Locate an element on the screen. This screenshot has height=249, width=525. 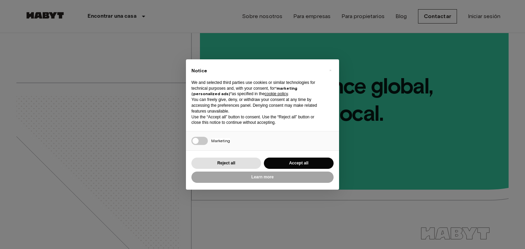
button: Learn more is located at coordinates (262, 177).